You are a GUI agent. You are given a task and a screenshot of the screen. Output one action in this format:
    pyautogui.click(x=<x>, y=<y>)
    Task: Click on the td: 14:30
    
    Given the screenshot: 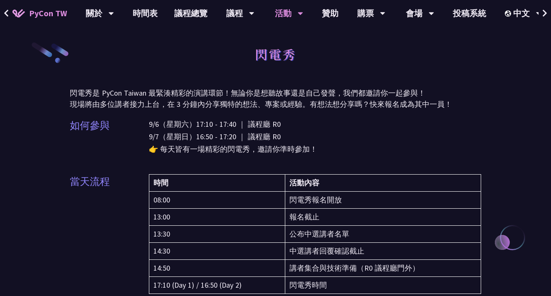 What is the action you would take?
    pyautogui.click(x=217, y=251)
    